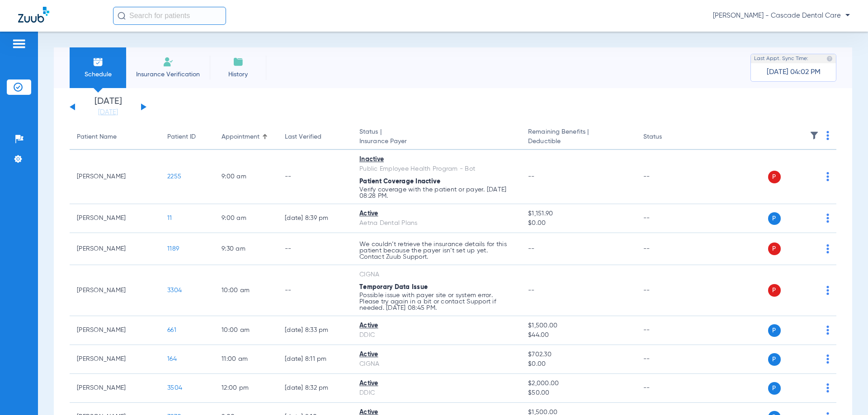  What do you see at coordinates (830, 59) in the screenshot?
I see `img: last sync help info` at bounding box center [830, 59].